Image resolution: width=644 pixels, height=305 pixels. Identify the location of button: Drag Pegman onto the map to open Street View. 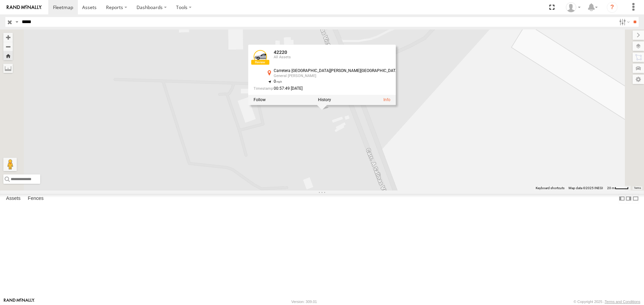
(10, 164).